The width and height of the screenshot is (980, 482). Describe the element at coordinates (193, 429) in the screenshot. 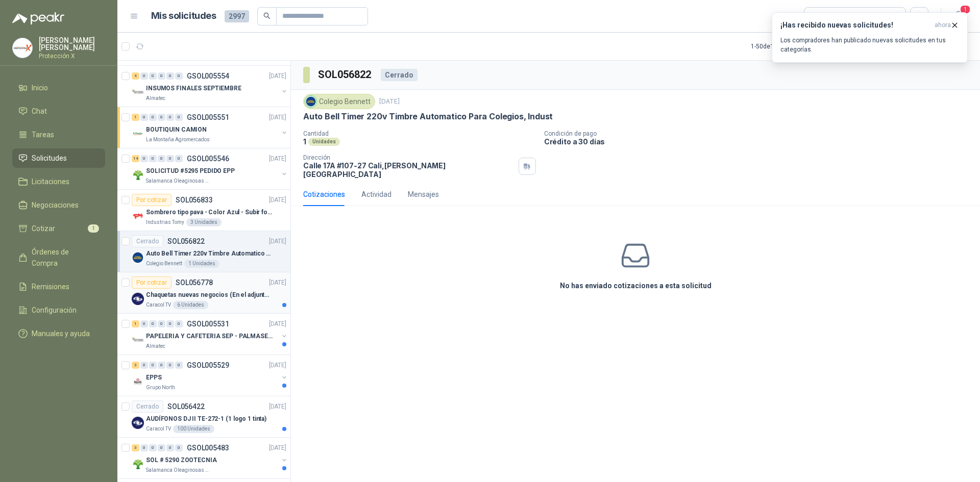

I see `div: 100 Unidades` at that location.